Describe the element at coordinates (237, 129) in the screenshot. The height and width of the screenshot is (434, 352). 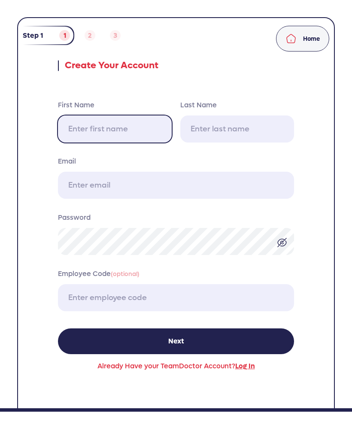
I see `input: Enter last name` at that location.